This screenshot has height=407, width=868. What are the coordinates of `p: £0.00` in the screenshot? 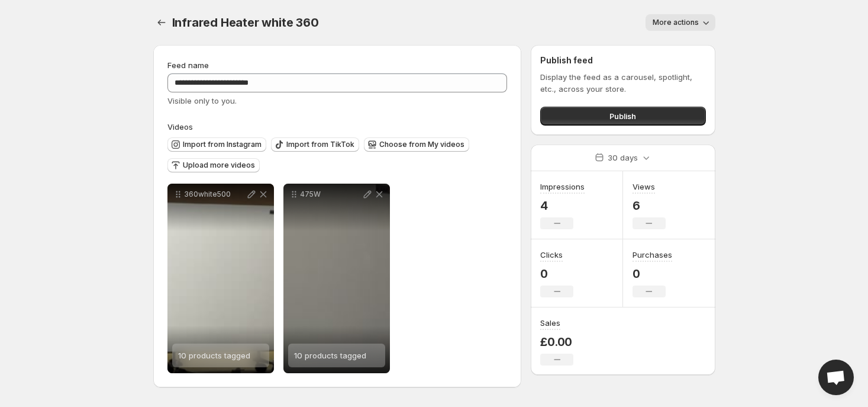 It's located at (557, 342).